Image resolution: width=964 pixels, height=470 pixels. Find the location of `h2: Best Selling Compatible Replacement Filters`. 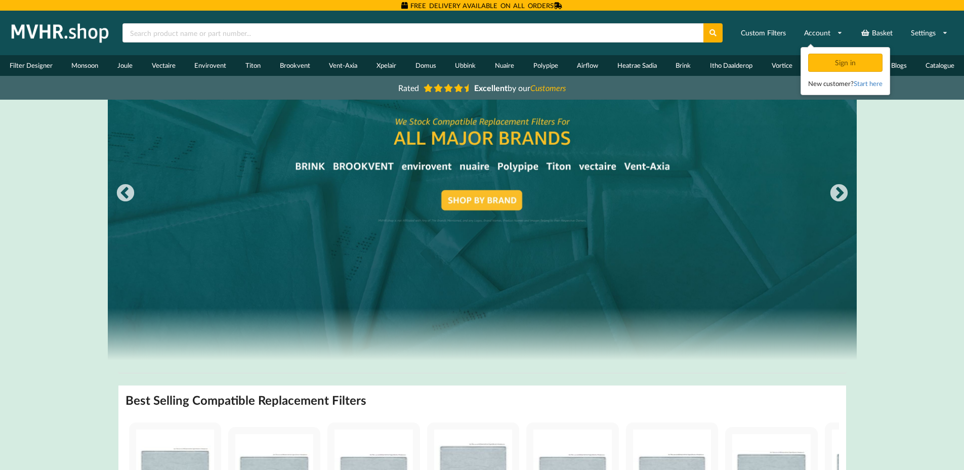

h2: Best Selling Compatible Replacement Filters is located at coordinates (246, 400).